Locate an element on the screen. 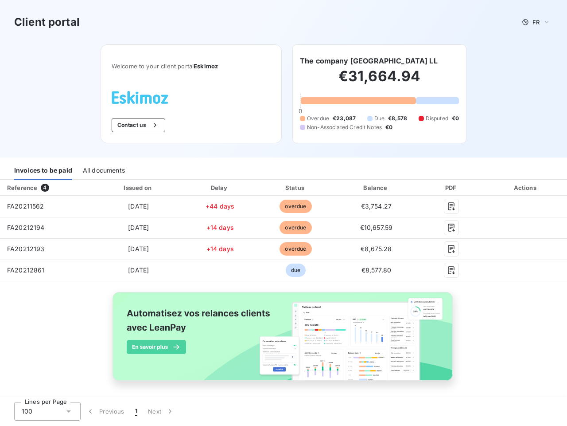 This screenshot has width=567, height=426. span: Non-Associated Credit Notes is located at coordinates (344, 127).